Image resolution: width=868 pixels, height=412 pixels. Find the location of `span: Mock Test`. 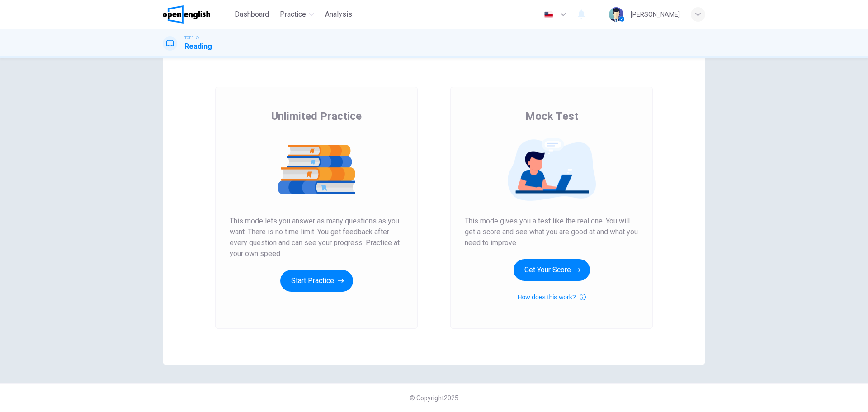

span: Mock Test is located at coordinates (551, 116).